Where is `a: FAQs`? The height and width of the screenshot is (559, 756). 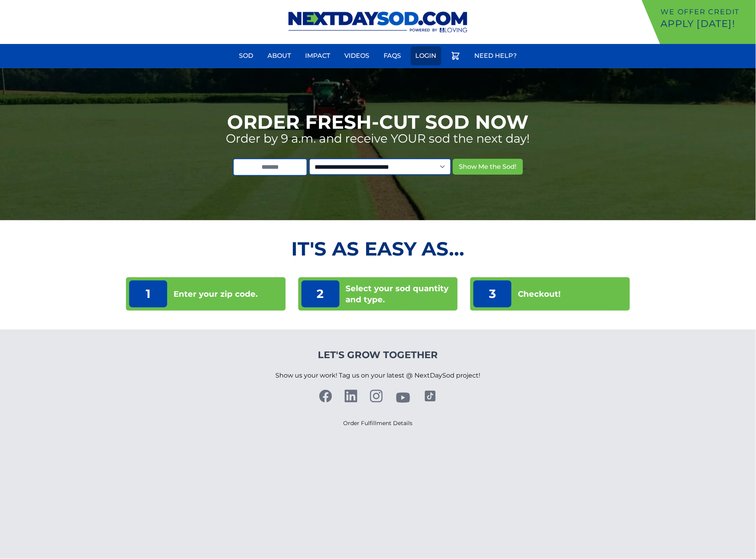 a: FAQs is located at coordinates (393, 56).